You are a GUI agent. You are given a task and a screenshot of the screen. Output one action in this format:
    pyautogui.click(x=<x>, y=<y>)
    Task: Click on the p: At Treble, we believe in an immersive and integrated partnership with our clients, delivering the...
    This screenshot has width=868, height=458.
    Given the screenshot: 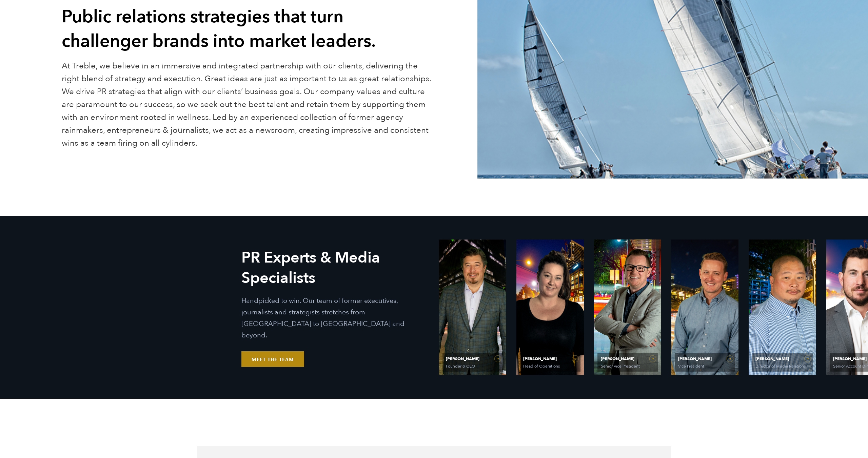 What is the action you would take?
    pyautogui.click(x=247, y=105)
    